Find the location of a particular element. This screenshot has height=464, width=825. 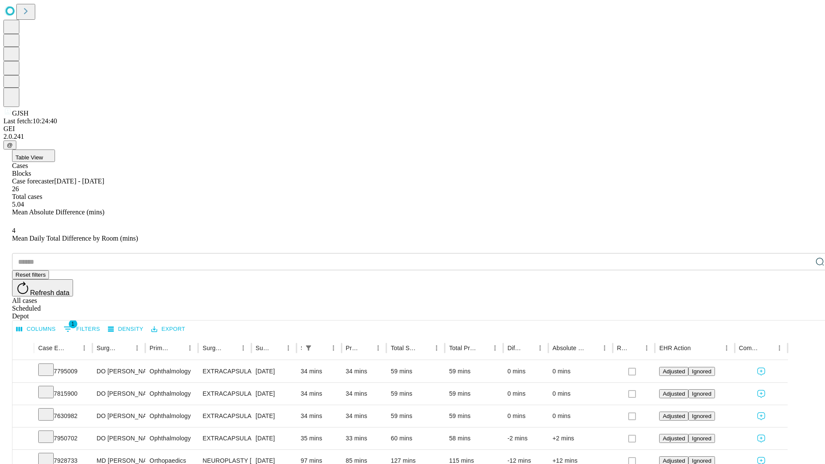

div: Resolved in EHR is located at coordinates (622, 348).